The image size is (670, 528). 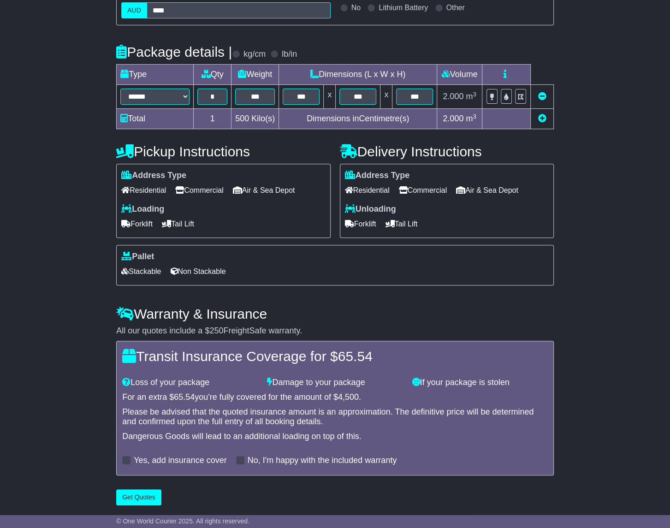 I want to click on div: Damage to your package, so click(x=335, y=382).